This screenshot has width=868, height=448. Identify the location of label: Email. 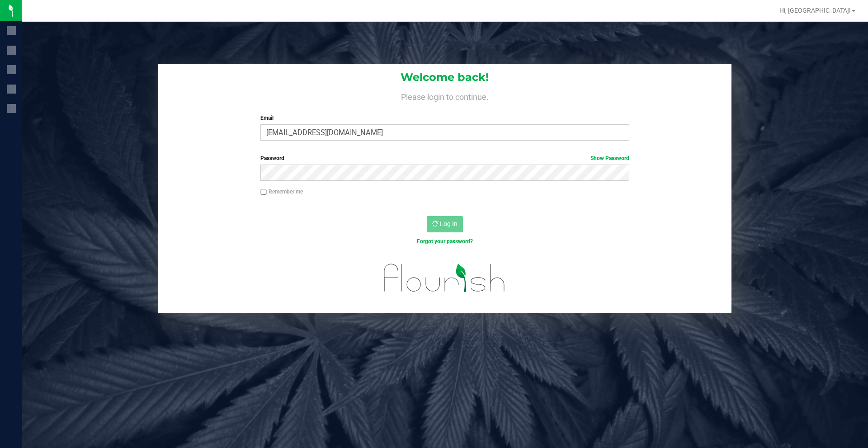
(444, 118).